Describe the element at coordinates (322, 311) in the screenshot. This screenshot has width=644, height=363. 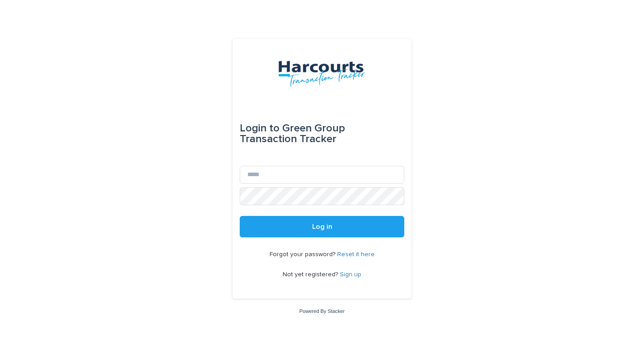
I see `a: Powered By Stacker` at that location.